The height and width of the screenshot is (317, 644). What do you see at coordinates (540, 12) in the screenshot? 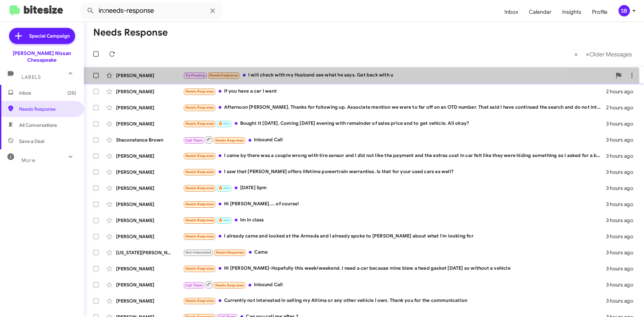
I see `span: Calendar` at bounding box center [540, 12].